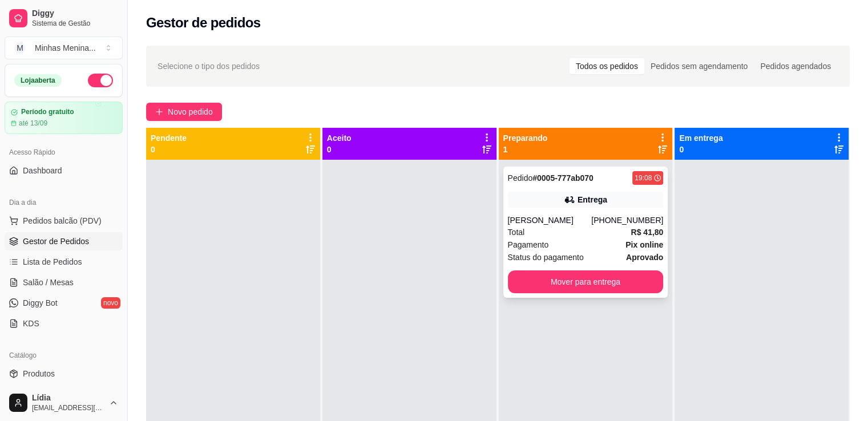 The width and height of the screenshot is (868, 421). I want to click on p: Pendente, so click(169, 138).